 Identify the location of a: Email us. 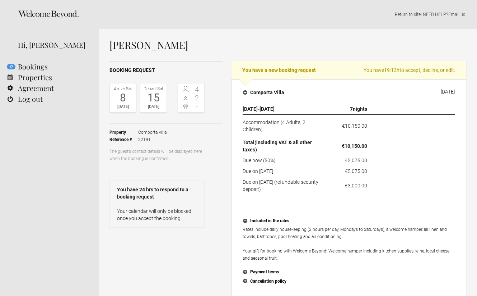
(457, 14).